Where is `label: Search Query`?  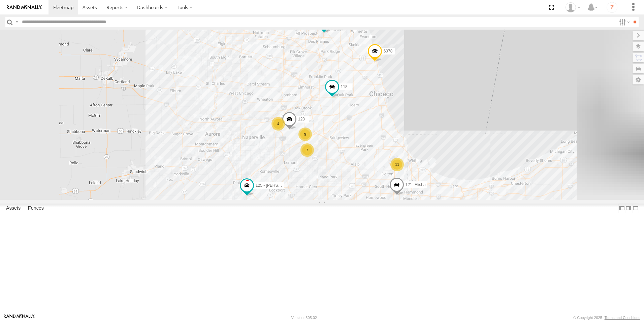
label: Search Query is located at coordinates (17, 22).